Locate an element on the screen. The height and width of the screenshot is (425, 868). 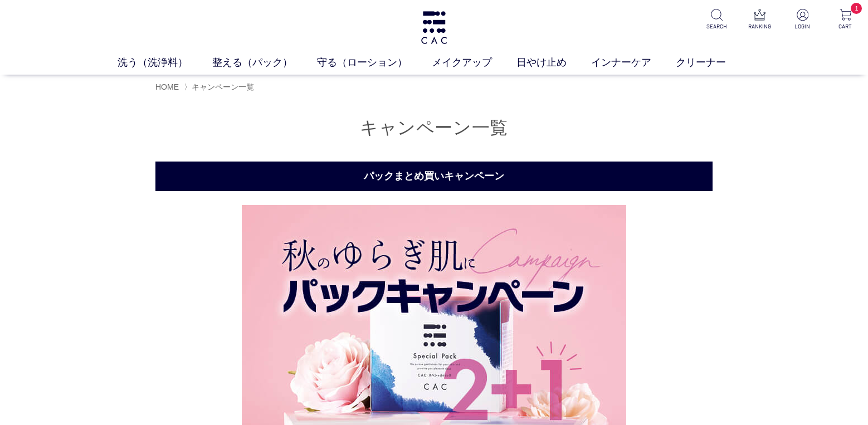
a: LOGIN is located at coordinates (803, 20).